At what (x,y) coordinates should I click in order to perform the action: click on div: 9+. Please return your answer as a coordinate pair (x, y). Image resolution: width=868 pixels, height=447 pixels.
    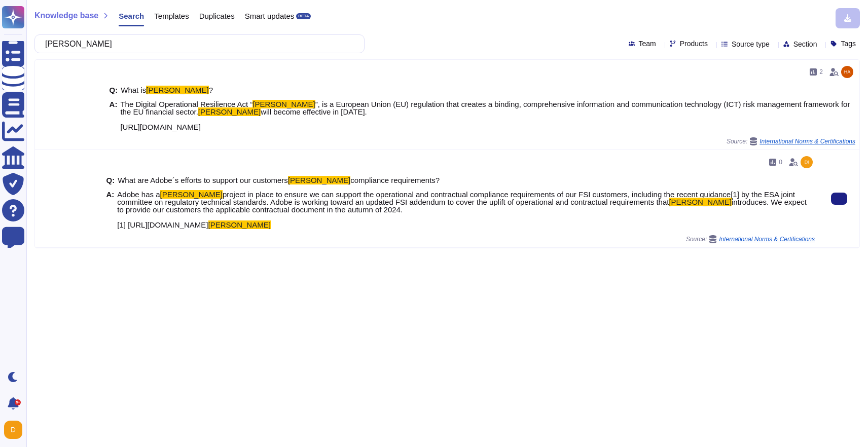
    Looking at the image, I should click on (18, 402).